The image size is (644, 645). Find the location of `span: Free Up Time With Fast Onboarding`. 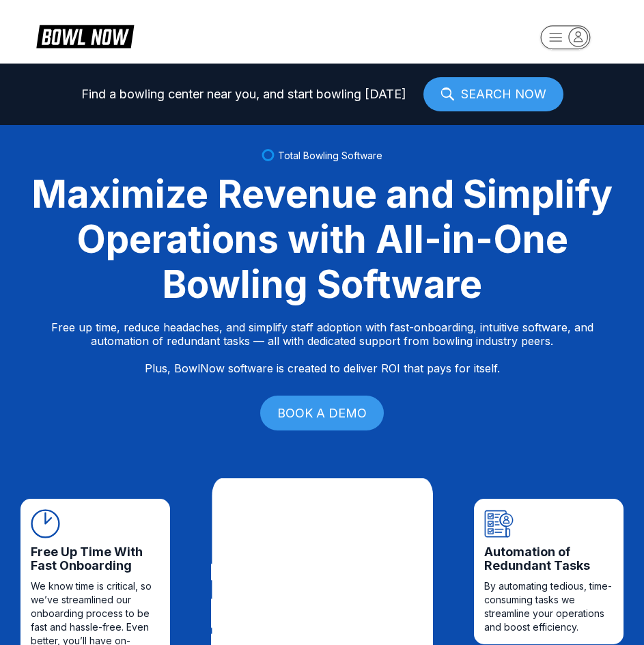

span: Free Up Time With Fast Onboarding is located at coordinates (95, 559).